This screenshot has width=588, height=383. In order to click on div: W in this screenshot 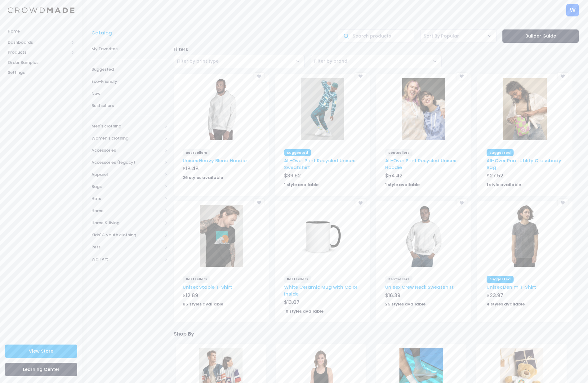, I will do `click(573, 11)`.